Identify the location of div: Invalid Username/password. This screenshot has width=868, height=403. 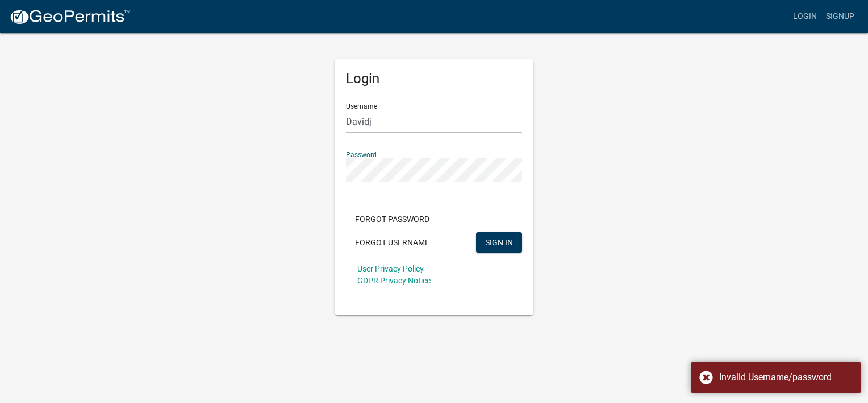
(786, 377).